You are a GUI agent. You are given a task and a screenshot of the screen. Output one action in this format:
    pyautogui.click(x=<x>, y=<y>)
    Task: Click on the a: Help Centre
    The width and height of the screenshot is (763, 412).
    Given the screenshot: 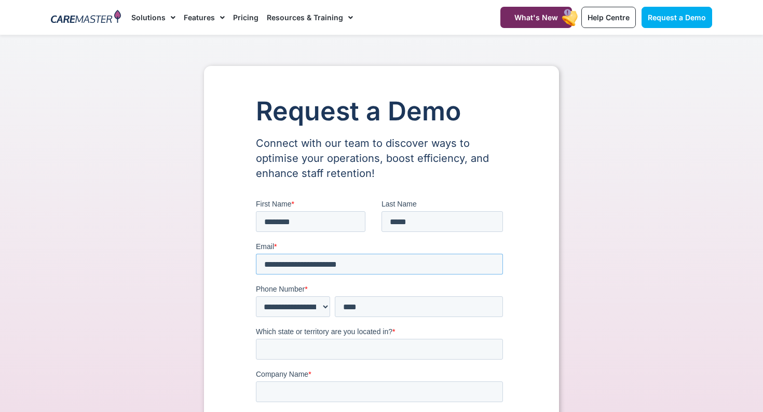 What is the action you would take?
    pyautogui.click(x=608, y=17)
    